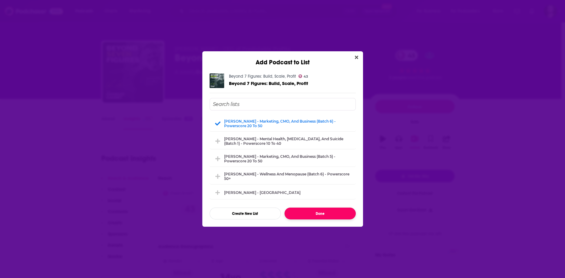 Image resolution: width=565 pixels, height=278 pixels. What do you see at coordinates (283, 192) in the screenshot?
I see `div: Natalie Cloutier - Canada` at bounding box center [283, 192].